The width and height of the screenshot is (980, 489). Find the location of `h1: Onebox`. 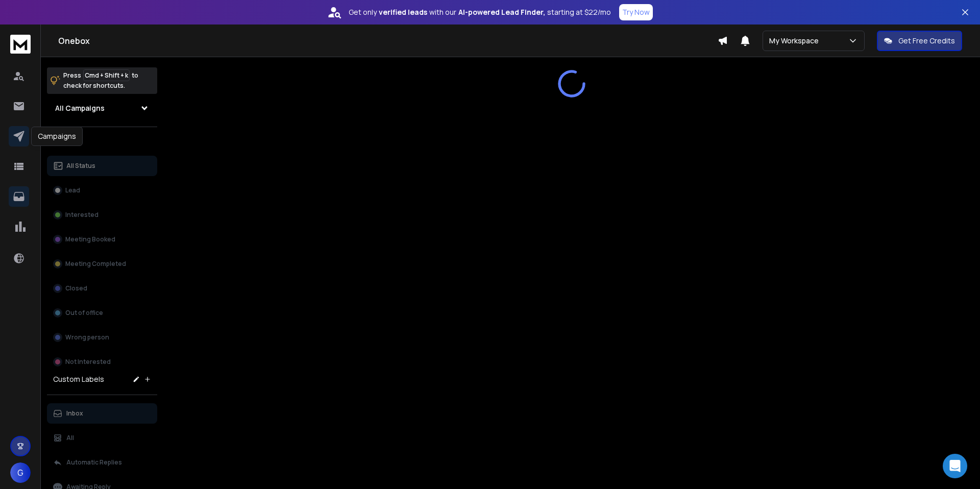

h1: Onebox is located at coordinates (388, 41).